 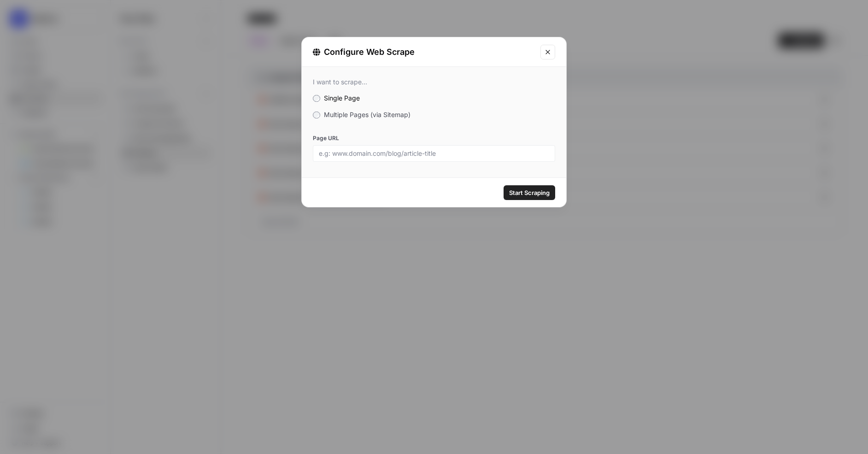 What do you see at coordinates (529, 192) in the screenshot?
I see `button: Start Scraping` at bounding box center [529, 192].